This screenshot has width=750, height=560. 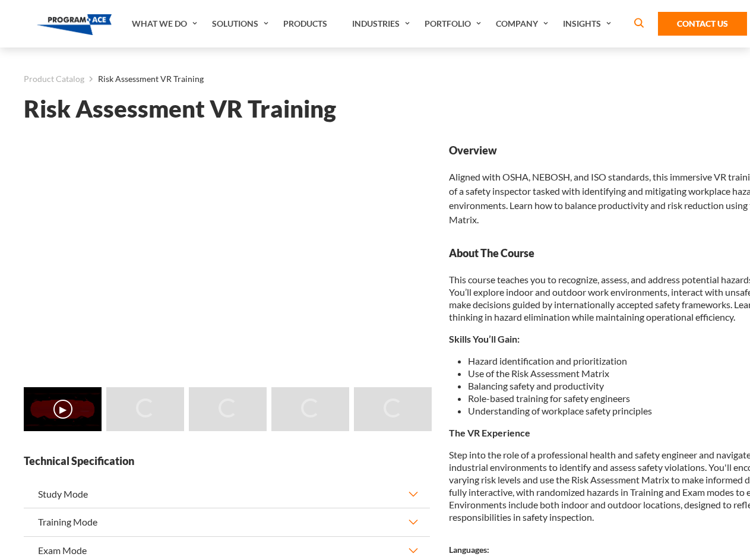 I want to click on li: Risk Assessment VR Training, so click(x=144, y=79).